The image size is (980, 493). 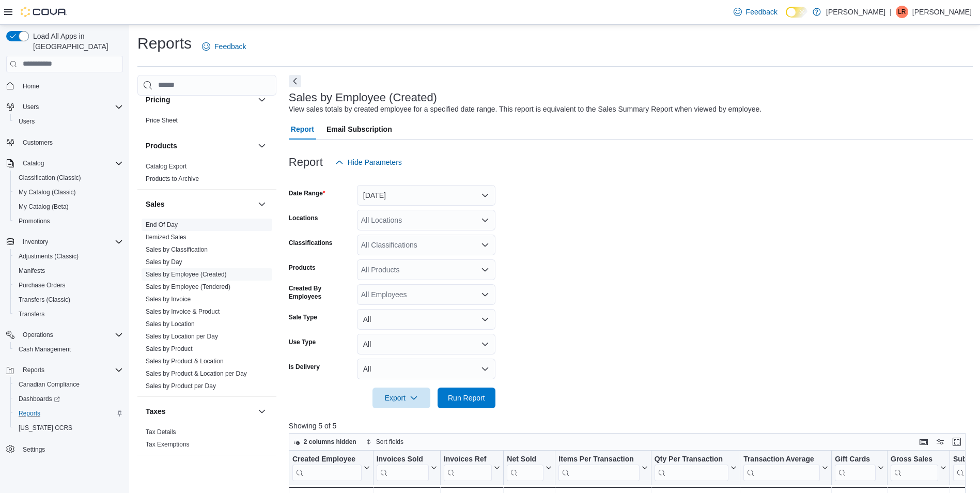 What do you see at coordinates (42, 285) in the screenshot?
I see `span: Purchase Orders` at bounding box center [42, 285].